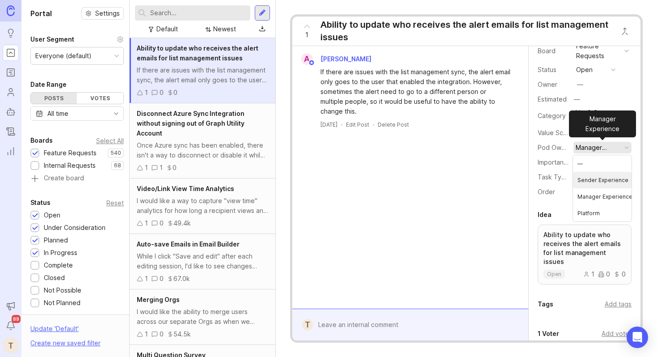  What do you see at coordinates (167, 29) in the screenshot?
I see `div: Default` at bounding box center [167, 29].